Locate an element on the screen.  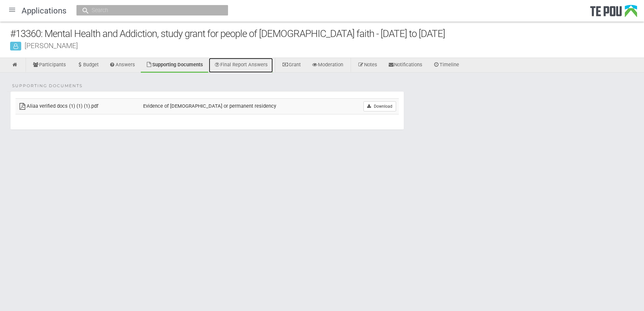
a: Supporting Documents is located at coordinates (175, 65).